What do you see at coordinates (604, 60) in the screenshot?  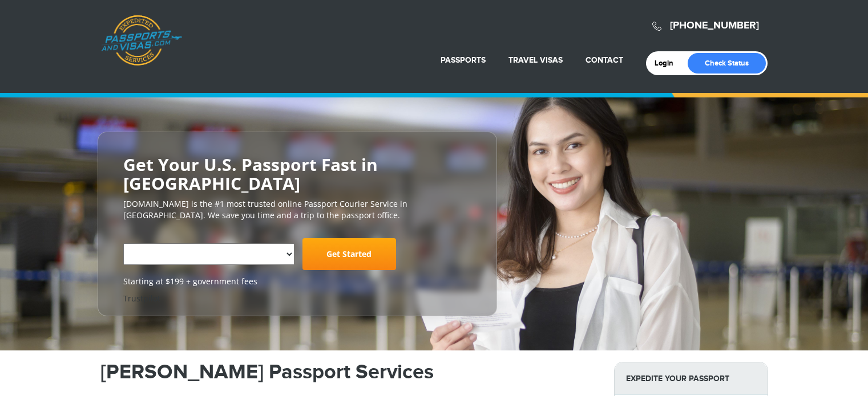 I see `a: Contact` at bounding box center [604, 60].